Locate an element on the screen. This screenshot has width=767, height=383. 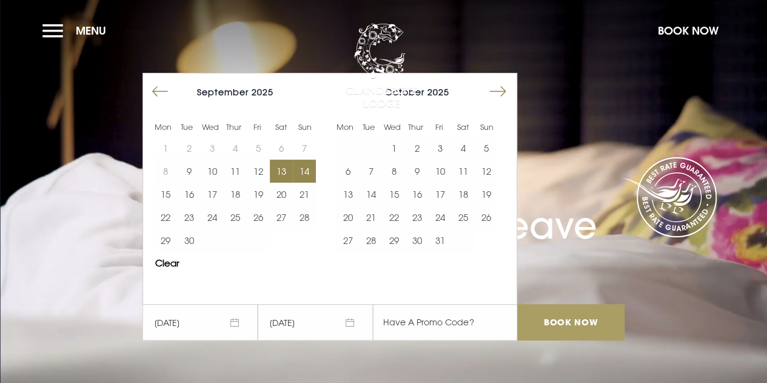
td: Choose Sunday, September 28, 2025 as your start date. is located at coordinates (304, 217).